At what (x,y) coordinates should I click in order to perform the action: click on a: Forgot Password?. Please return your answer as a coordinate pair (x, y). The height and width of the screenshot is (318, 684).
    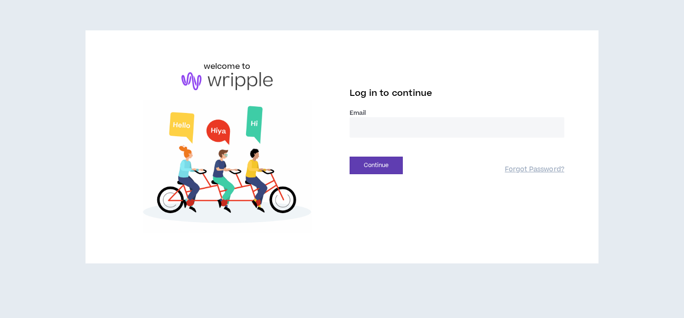
    Looking at the image, I should click on (535, 170).